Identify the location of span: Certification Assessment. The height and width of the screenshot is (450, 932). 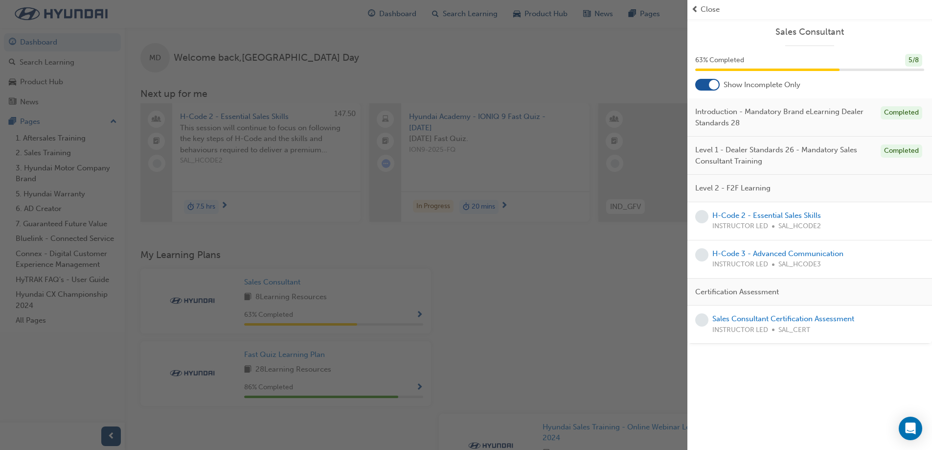
(737, 292).